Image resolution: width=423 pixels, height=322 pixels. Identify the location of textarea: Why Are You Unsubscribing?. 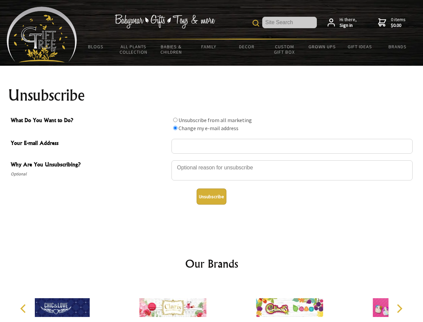
(292, 170).